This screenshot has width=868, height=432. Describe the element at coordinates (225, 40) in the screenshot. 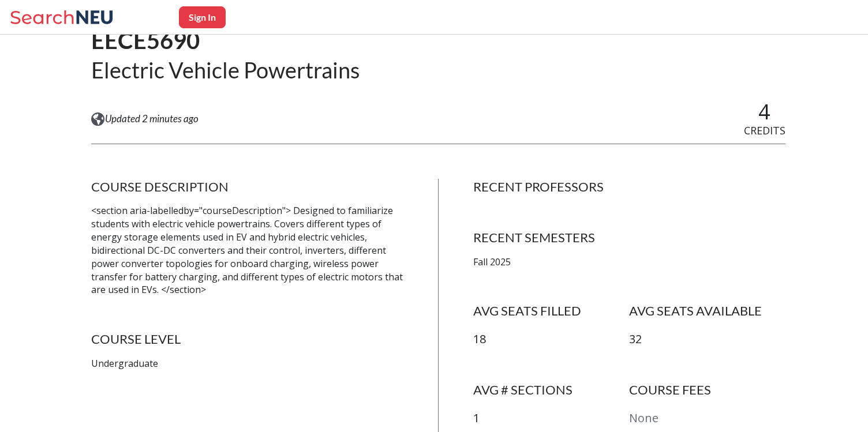

I see `h1: EECE5690` at that location.